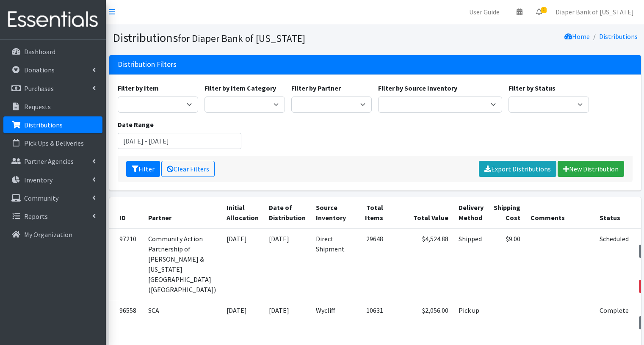 Image resolution: width=644 pixels, height=345 pixels. What do you see at coordinates (54, 143) in the screenshot?
I see `p: Pick Ups & Deliveries` at bounding box center [54, 143].